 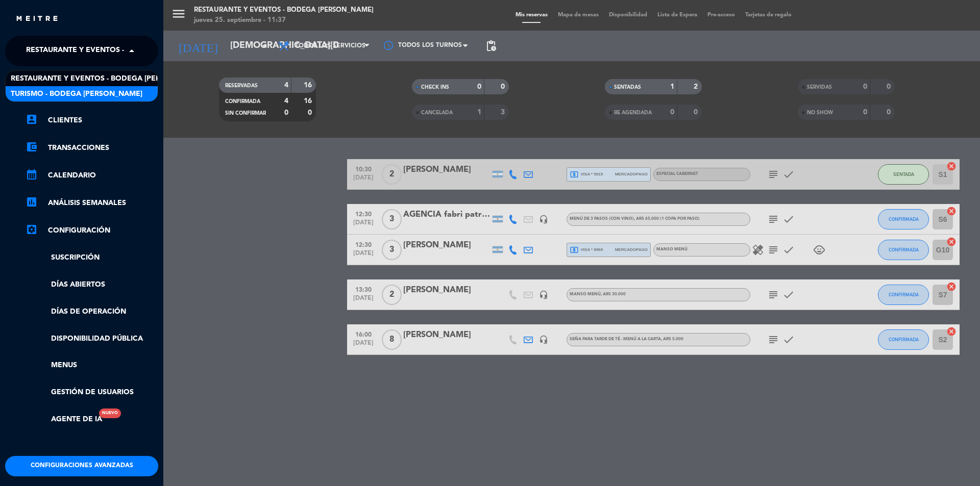 What do you see at coordinates (32, 202) in the screenshot?
I see `i: assessment` at bounding box center [32, 202].